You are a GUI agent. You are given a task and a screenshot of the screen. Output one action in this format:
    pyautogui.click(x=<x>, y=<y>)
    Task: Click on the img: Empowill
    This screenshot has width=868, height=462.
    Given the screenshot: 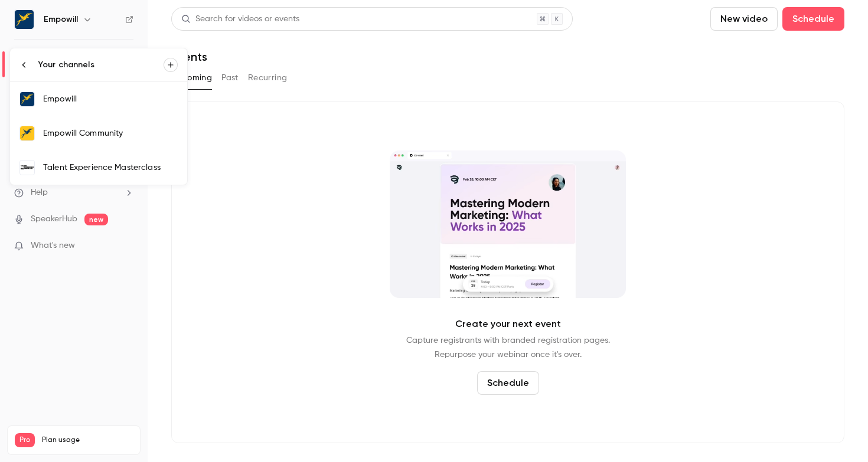 What is the action you would take?
    pyautogui.click(x=27, y=99)
    